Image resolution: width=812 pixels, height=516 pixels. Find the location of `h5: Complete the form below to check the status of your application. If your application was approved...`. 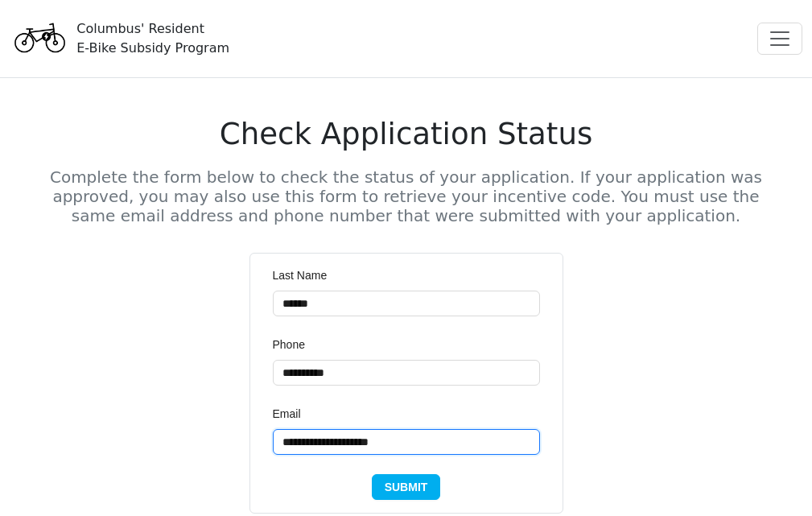

h5: Complete the form below to check the status of your application. If your application was approved... is located at coordinates (407, 197).